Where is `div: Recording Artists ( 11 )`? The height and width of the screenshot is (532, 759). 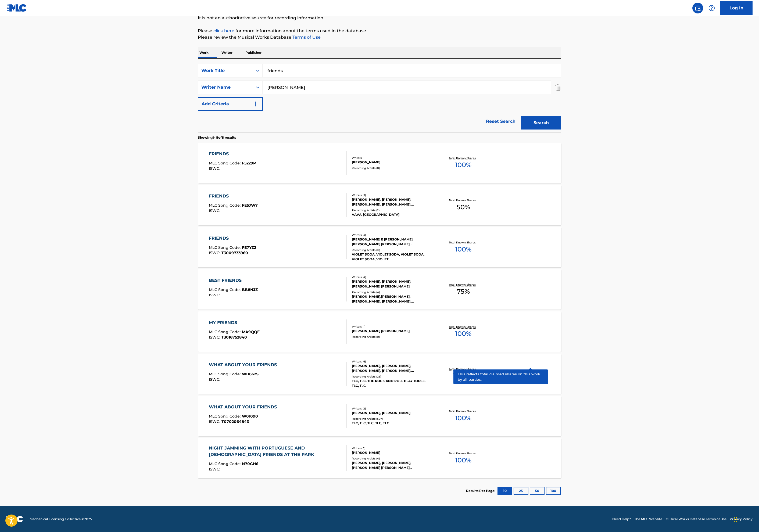 div: Recording Artists ( 11 ) is located at coordinates (392, 250).